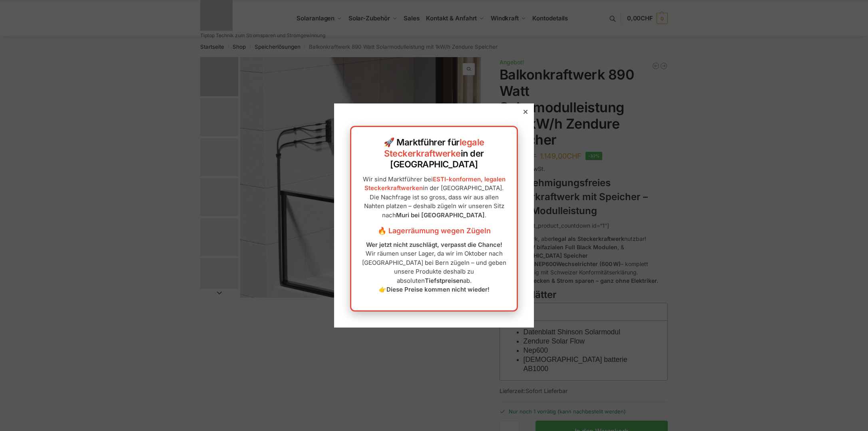 Image resolution: width=868 pixels, height=431 pixels. Describe the element at coordinates (434, 148) in the screenshot. I see `a: legale Steckerkraftwerke` at that location.